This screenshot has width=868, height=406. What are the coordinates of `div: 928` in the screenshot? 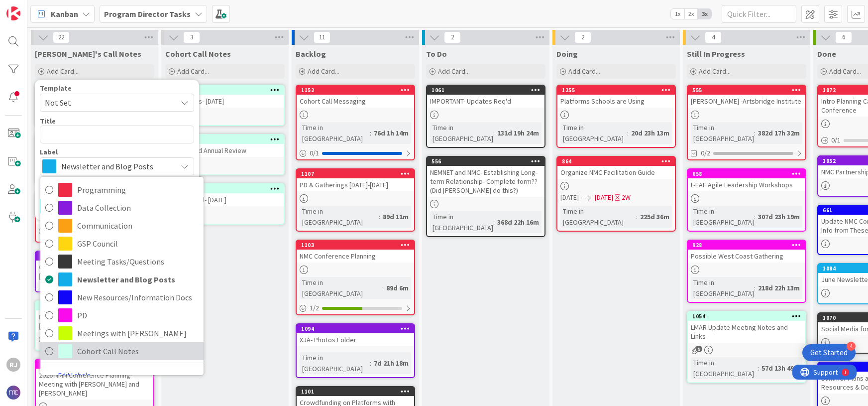 It's located at (748, 245).